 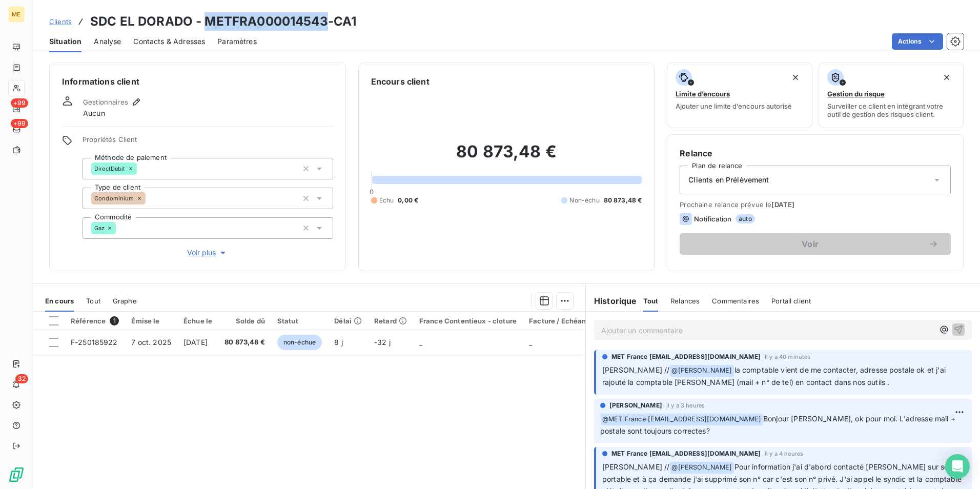 What do you see at coordinates (65, 42) in the screenshot?
I see `span: Situation` at bounding box center [65, 42].